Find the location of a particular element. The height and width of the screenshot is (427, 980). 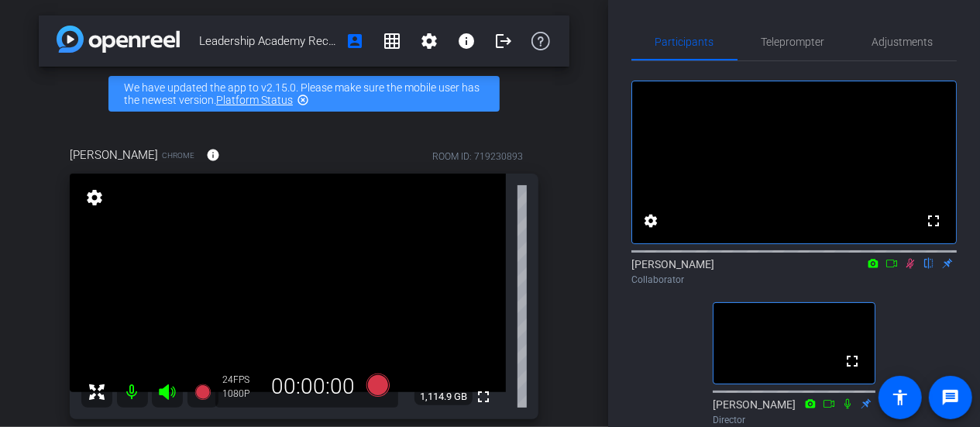

div: Collaborator is located at coordinates (794, 280).